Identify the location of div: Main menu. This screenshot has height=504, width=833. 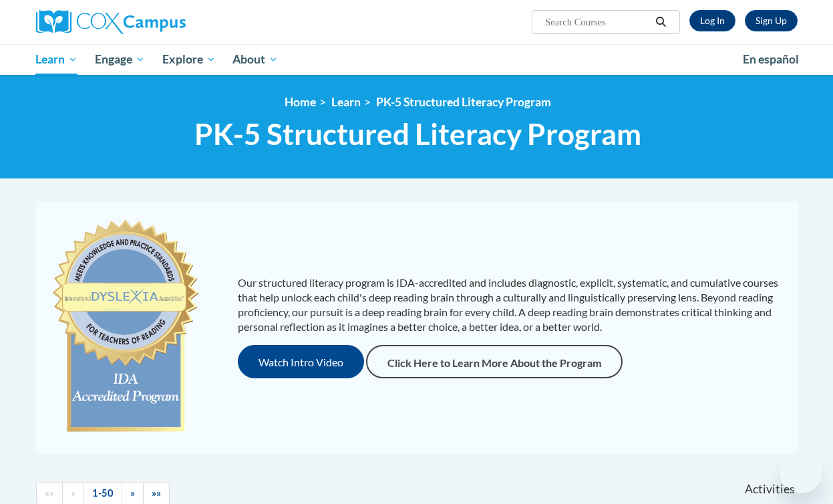
(417, 60).